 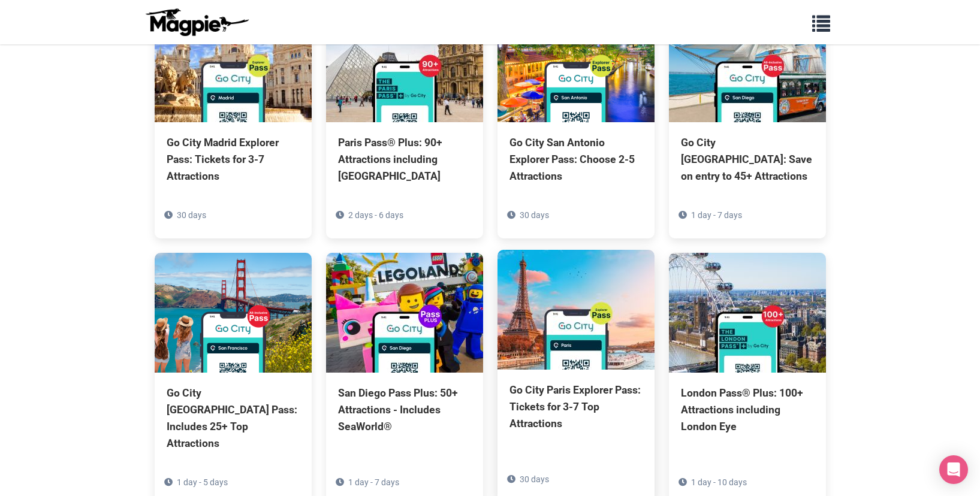 What do you see at coordinates (404, 312) in the screenshot?
I see `img: San Diego Pass Plus: 50+ Attractions - Includes SeaWorld®` at bounding box center [404, 312].